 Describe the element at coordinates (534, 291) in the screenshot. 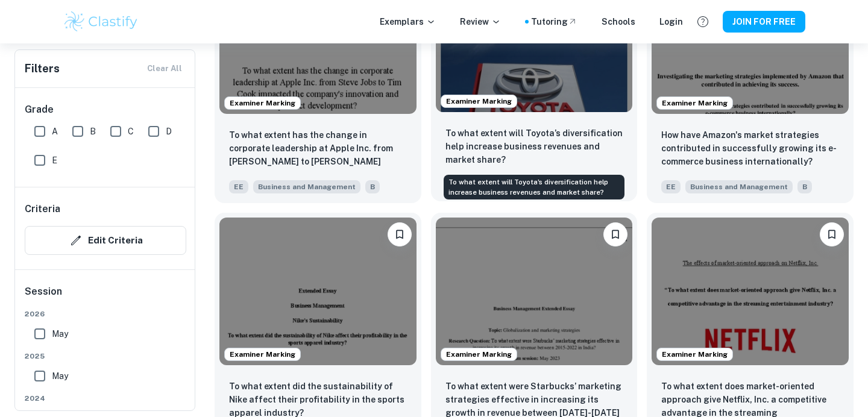

I see `img: Business and Management EE example thumbnail: To what extent were Starbucks’ marketing` at that location.